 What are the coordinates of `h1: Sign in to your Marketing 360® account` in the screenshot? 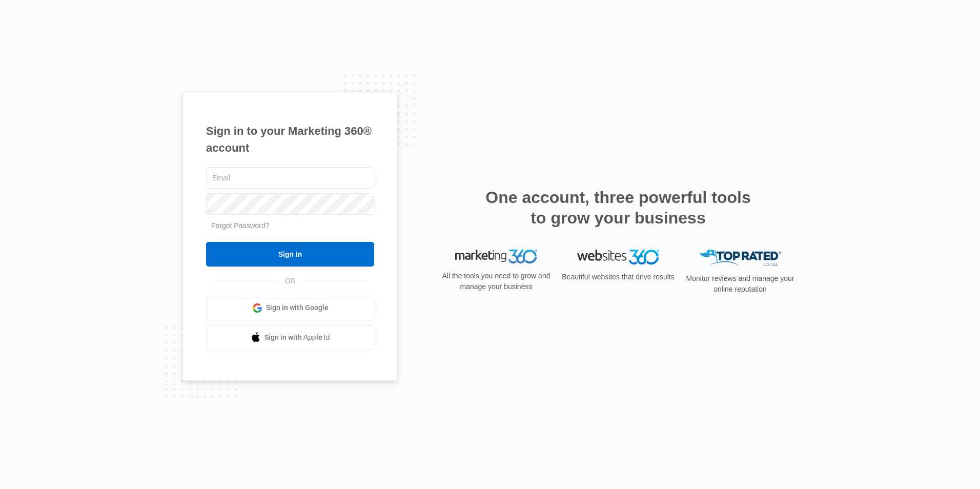 It's located at (290, 139).